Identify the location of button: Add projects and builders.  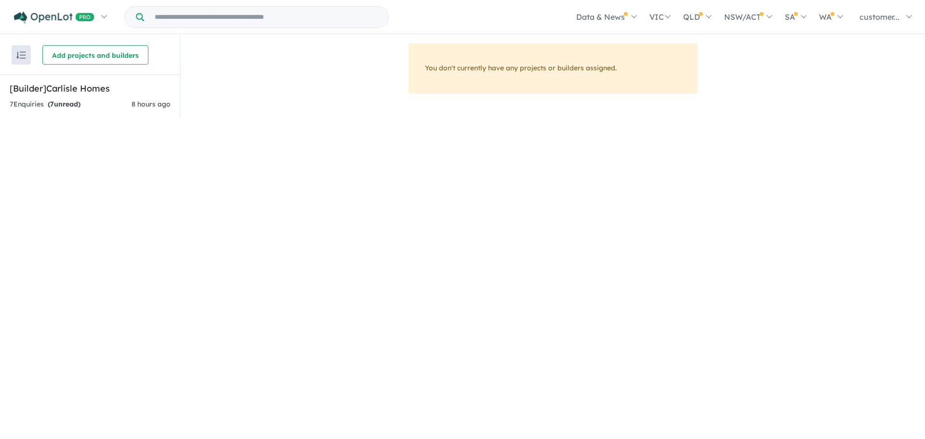
(95, 55).